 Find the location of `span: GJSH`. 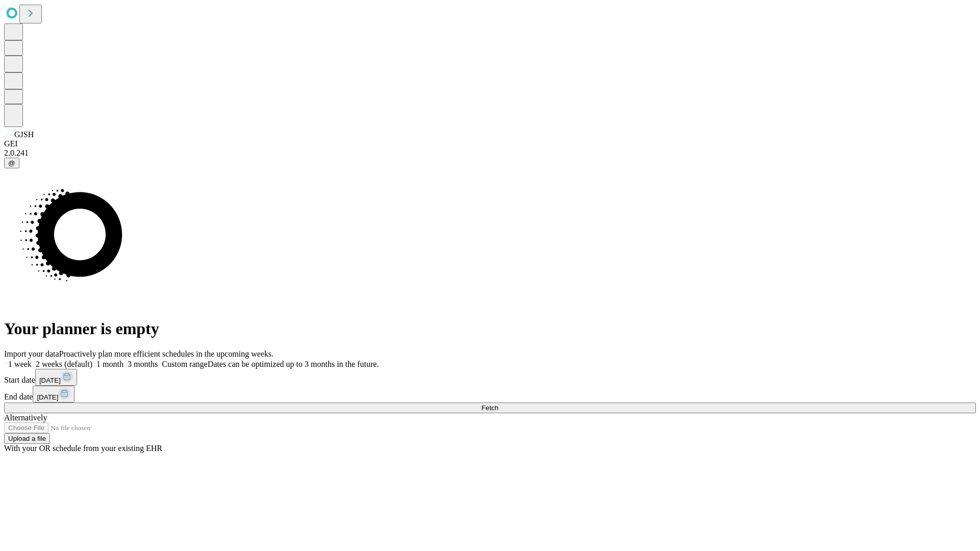

span: GJSH is located at coordinates (24, 134).